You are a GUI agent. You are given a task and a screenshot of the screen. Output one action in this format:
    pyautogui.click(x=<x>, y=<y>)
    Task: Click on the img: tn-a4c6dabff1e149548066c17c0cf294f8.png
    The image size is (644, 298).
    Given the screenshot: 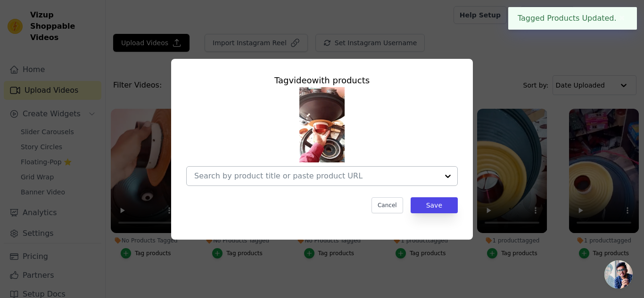 What is the action you would take?
    pyautogui.click(x=322, y=124)
    